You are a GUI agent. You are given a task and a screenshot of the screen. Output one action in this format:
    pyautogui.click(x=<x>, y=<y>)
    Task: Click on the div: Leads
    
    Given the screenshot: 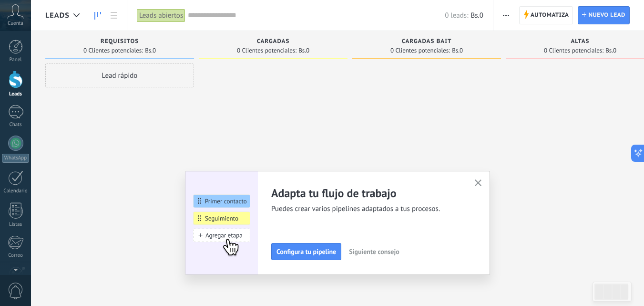 What is the action you would take?
    pyautogui.click(x=16, y=94)
    